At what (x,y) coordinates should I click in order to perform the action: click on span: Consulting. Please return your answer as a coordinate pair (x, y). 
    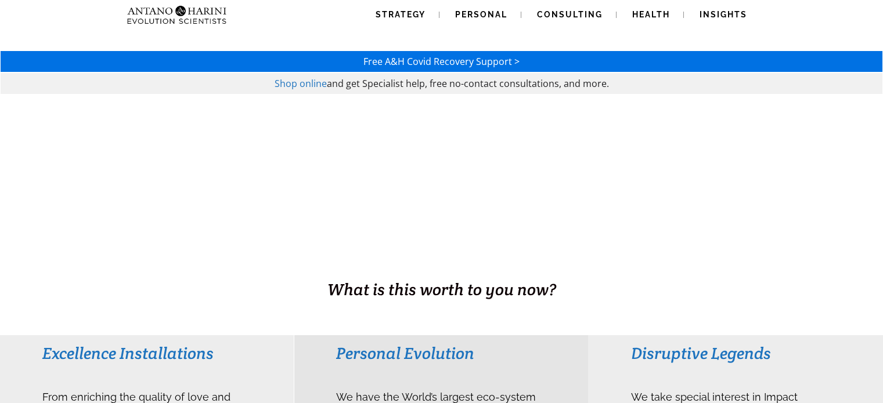
    Looking at the image, I should click on (569, 15).